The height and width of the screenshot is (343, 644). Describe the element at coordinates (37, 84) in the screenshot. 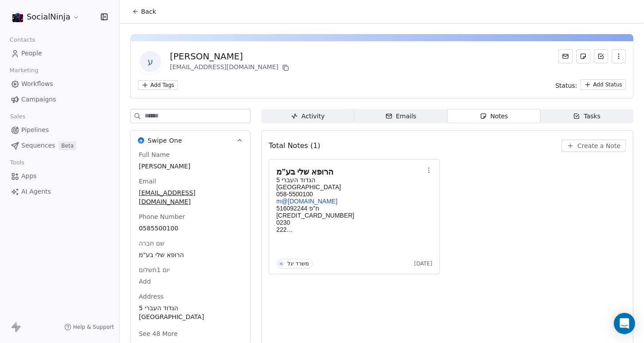

I see `span: Workflows` at that location.